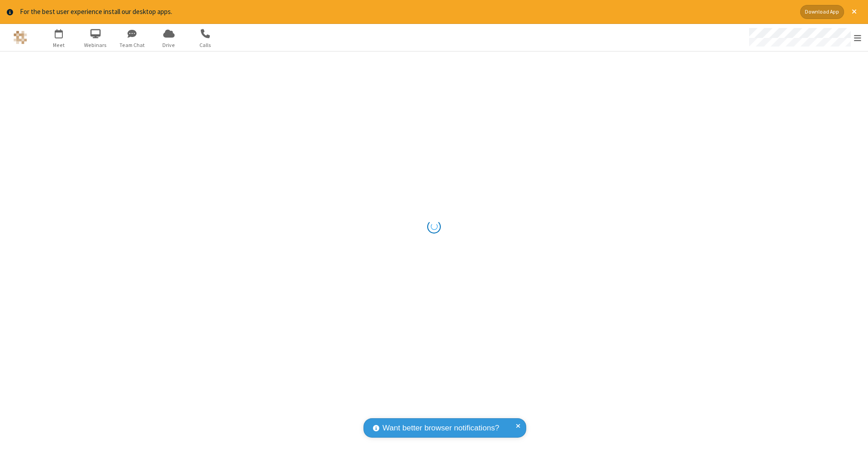  Describe the element at coordinates (95, 45) in the screenshot. I see `span: Webinars` at that location.